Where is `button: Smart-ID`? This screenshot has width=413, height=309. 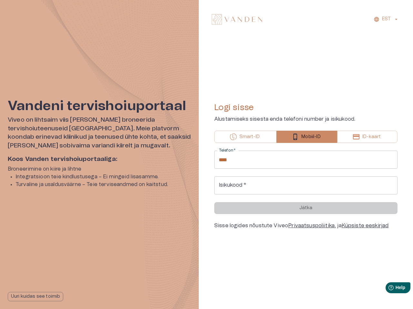
button: Smart-ID is located at coordinates (245, 137).